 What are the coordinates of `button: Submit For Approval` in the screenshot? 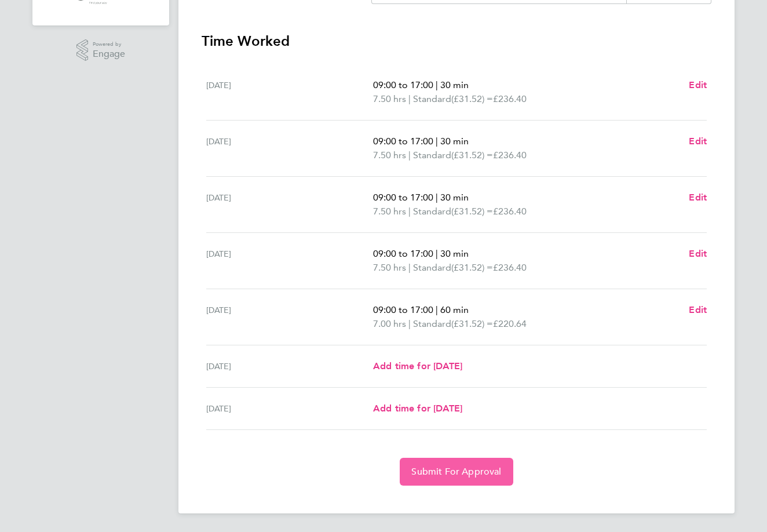 It's located at (456, 472).